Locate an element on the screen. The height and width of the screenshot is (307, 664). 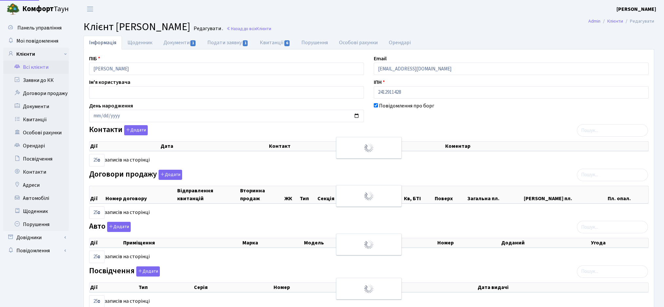
a: Довідники is located at coordinates (36, 238).